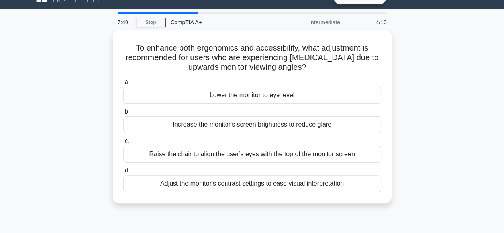  Describe the element at coordinates (310, 22) in the screenshot. I see `div: Intermediate` at that location.